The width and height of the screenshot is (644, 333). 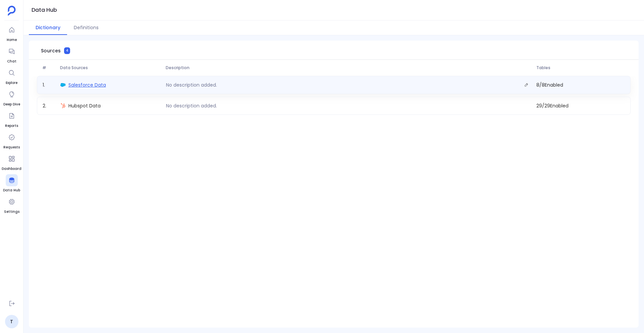 What do you see at coordinates (51, 51) in the screenshot?
I see `span: Sources` at bounding box center [51, 51].